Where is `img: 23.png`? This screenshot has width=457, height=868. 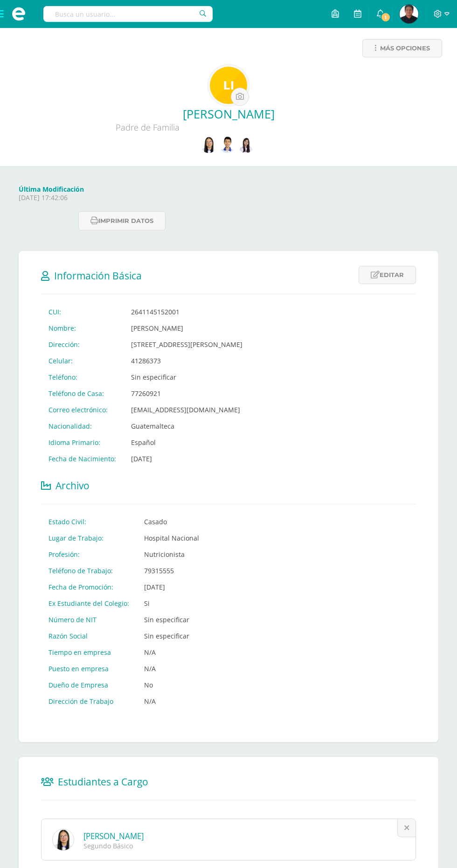 img: 23.png is located at coordinates (63, 840).